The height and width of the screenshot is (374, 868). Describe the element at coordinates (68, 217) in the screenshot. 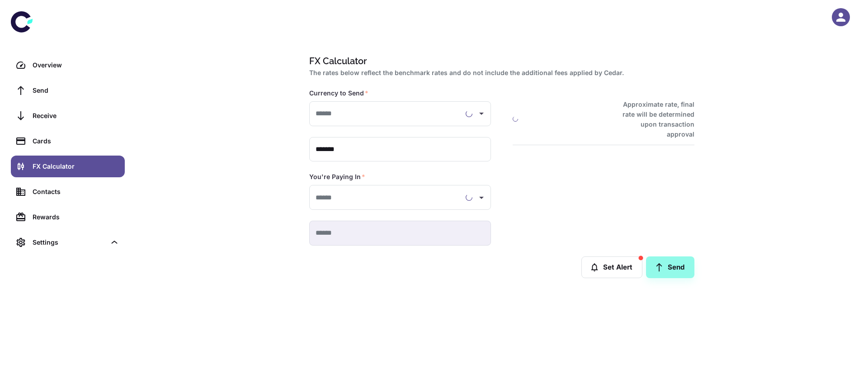

I see `a: Rewards` at that location.